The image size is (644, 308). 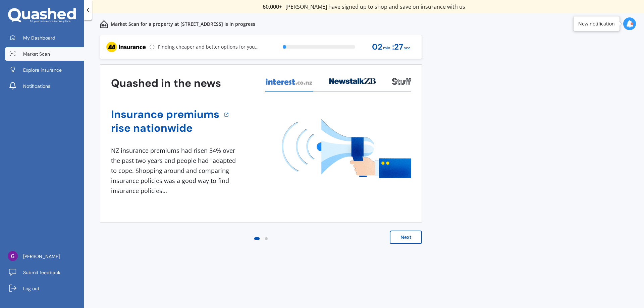 I want to click on span: Notifications, so click(x=37, y=86).